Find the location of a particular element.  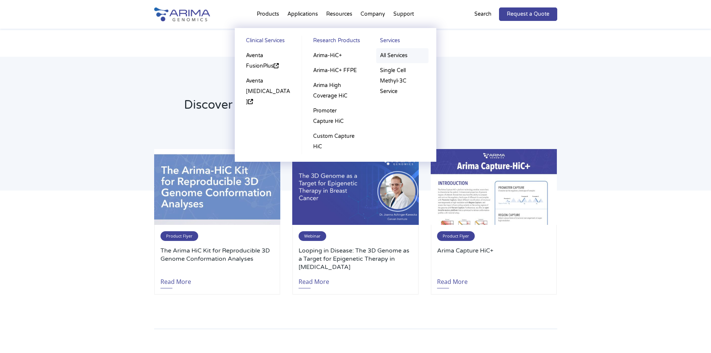

a: Request a Quote is located at coordinates (528, 14).